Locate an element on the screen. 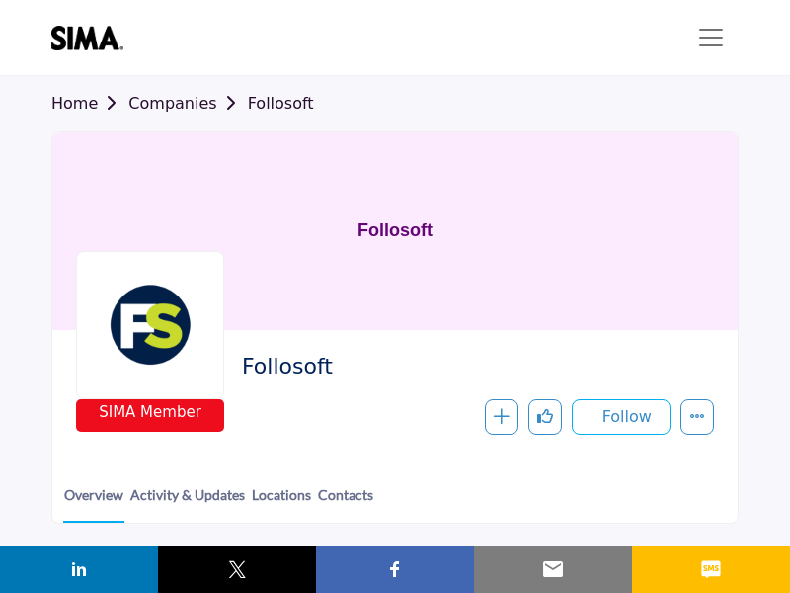 The width and height of the screenshot is (790, 593). a: Contacts is located at coordinates (346, 502).